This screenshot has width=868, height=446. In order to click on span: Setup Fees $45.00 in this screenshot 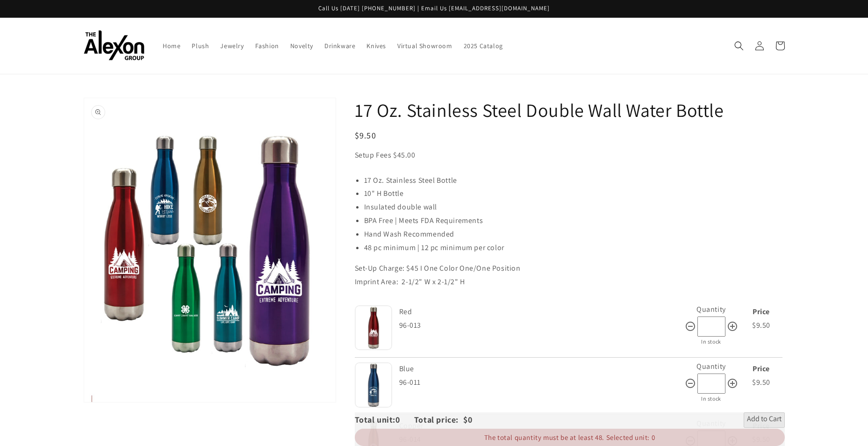, I will do `click(385, 155)`.